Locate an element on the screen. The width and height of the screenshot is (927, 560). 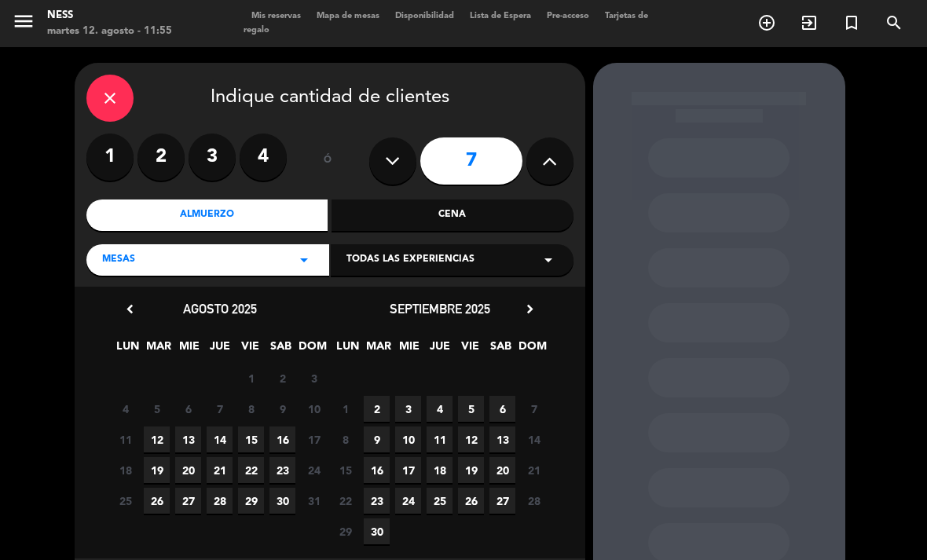
div: Almuerzo is located at coordinates (208, 215).